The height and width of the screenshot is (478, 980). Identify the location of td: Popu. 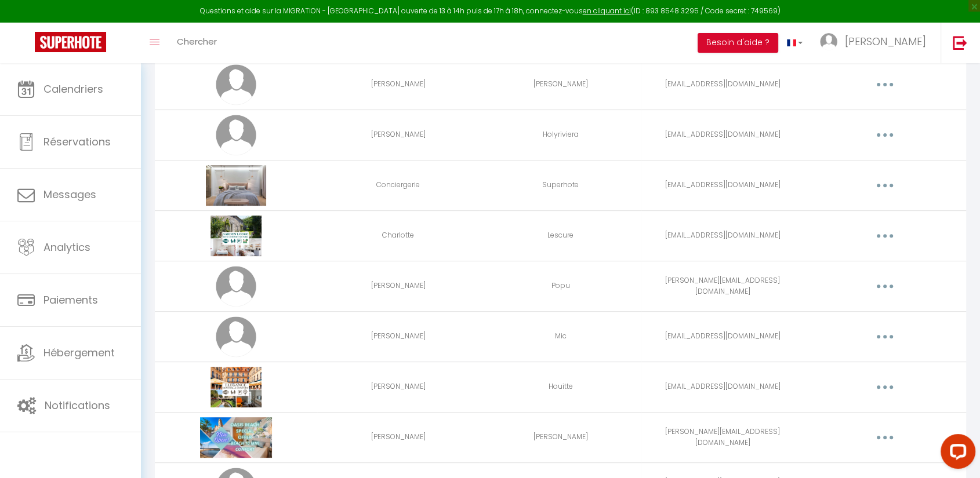
(560, 286).